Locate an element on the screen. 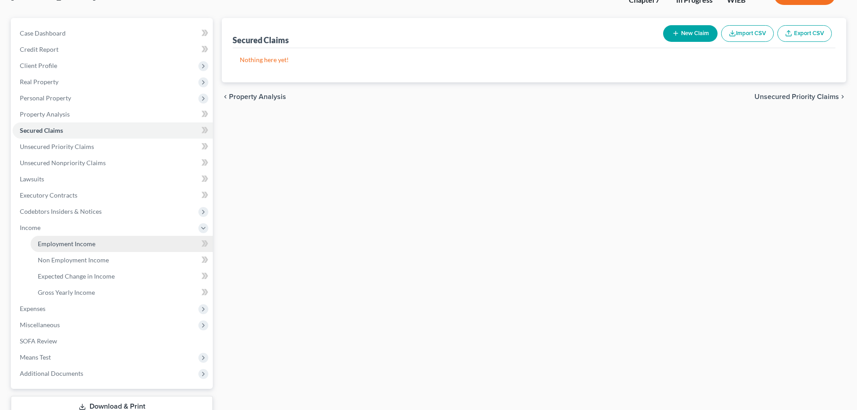  span: Gross Yearly Income is located at coordinates (66, 292).